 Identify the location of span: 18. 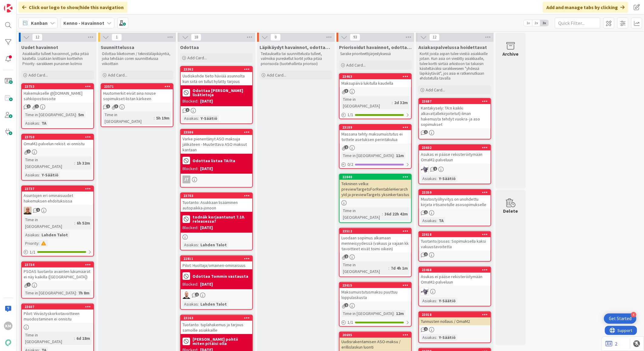
(196, 37).